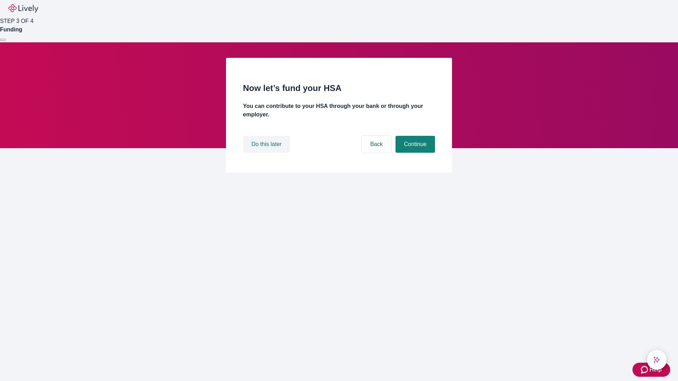  Describe the element at coordinates (651, 370) in the screenshot. I see `button: Zendesk support iconHelp` at that location.